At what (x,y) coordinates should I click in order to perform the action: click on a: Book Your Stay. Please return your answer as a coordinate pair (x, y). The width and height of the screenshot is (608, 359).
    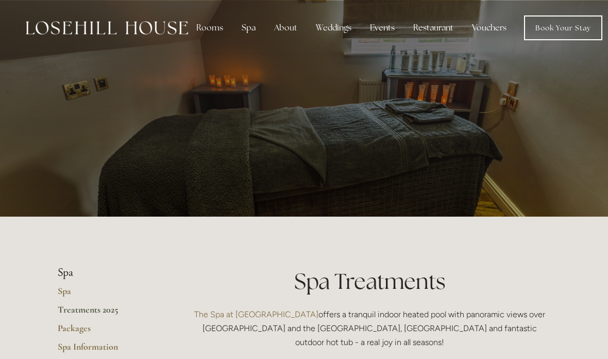
    Looking at the image, I should click on (564, 28).